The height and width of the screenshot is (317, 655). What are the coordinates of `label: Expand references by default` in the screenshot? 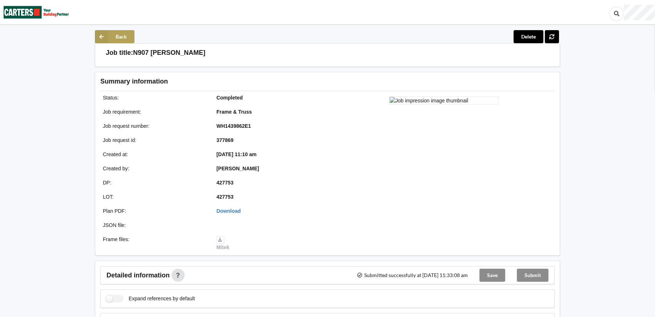 It's located at (150, 299).